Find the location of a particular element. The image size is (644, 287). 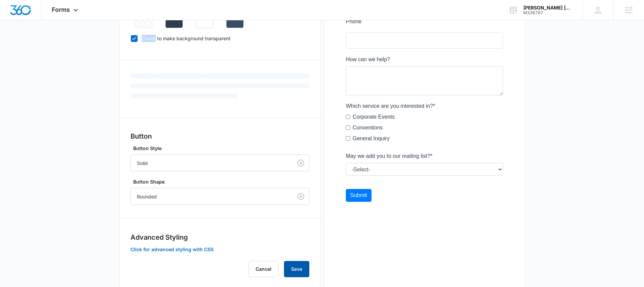

label: General Inquiry is located at coordinates (25, 196).